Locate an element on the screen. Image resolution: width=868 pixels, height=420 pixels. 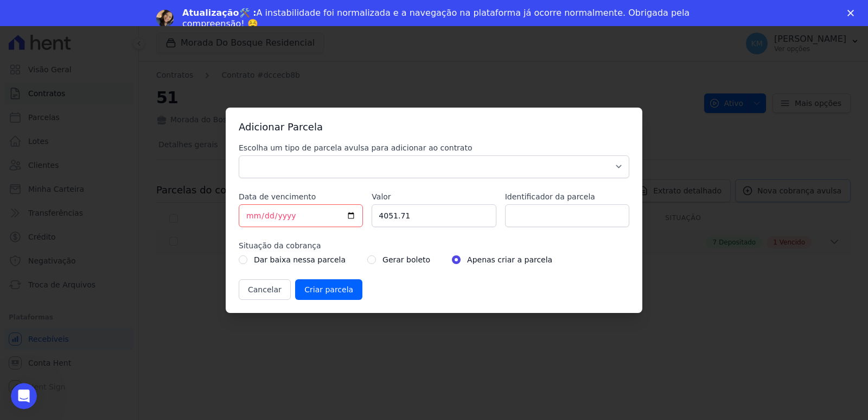
div: A instabilidade foi normalizada e a navegação na plataforma já ocorre normalmente. Obrigada pela ... is located at coordinates (438, 18).